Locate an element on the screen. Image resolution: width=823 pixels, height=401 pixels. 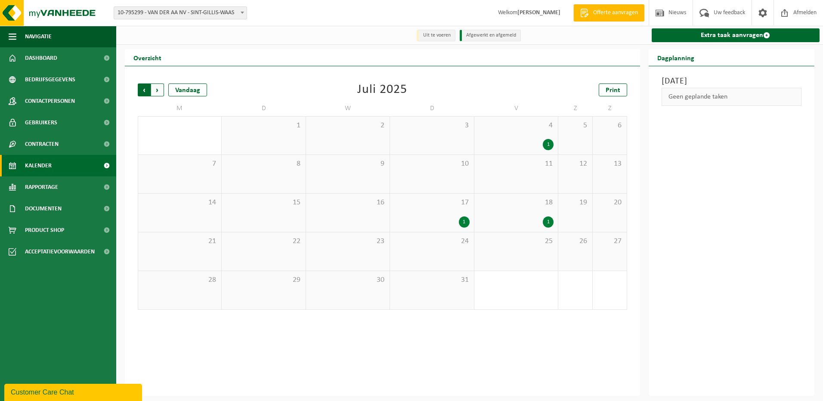
span: 25 is located at coordinates (516, 242).